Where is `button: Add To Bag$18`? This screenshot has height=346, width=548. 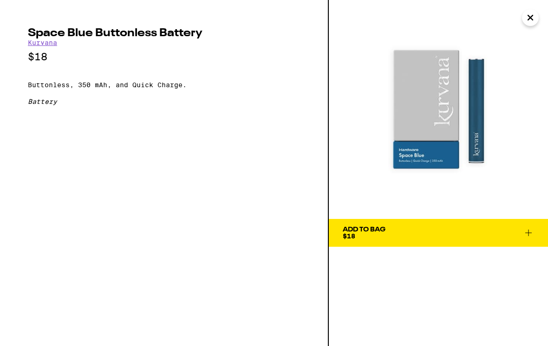 button: Add To Bag$18 is located at coordinates (438, 233).